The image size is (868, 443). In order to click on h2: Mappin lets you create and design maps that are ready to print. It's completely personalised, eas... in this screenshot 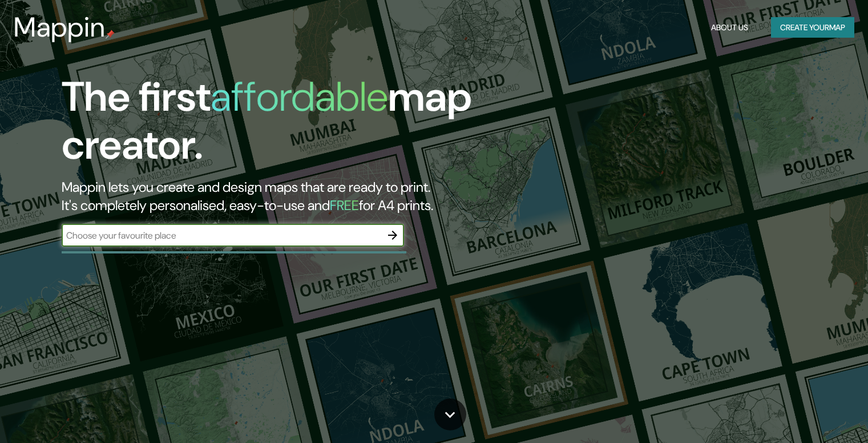, I will do `click(279, 197)`.